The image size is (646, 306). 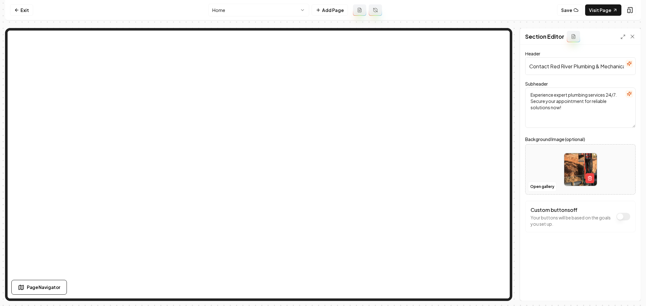 I want to click on a: Visit Page, so click(x=603, y=10).